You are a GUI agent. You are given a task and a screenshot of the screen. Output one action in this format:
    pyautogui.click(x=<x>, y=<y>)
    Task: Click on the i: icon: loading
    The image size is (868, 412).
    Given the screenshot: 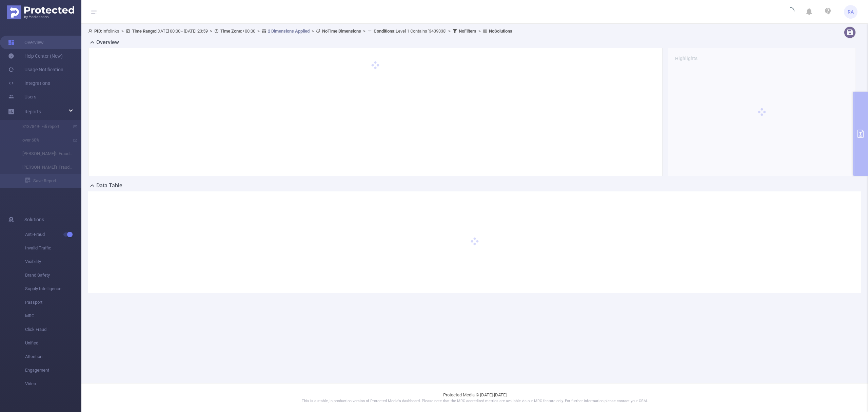 What is the action you would take?
    pyautogui.click(x=791, y=12)
    